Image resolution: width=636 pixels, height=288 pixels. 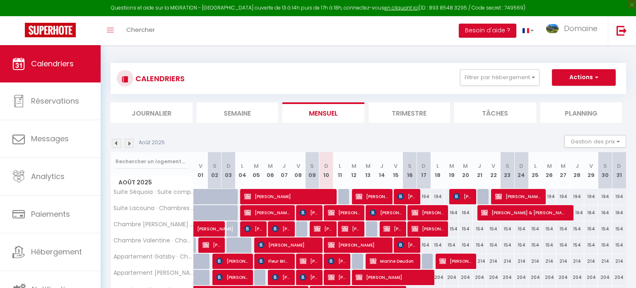 I want to click on button: Besoin d'aide ?, so click(x=487, y=31).